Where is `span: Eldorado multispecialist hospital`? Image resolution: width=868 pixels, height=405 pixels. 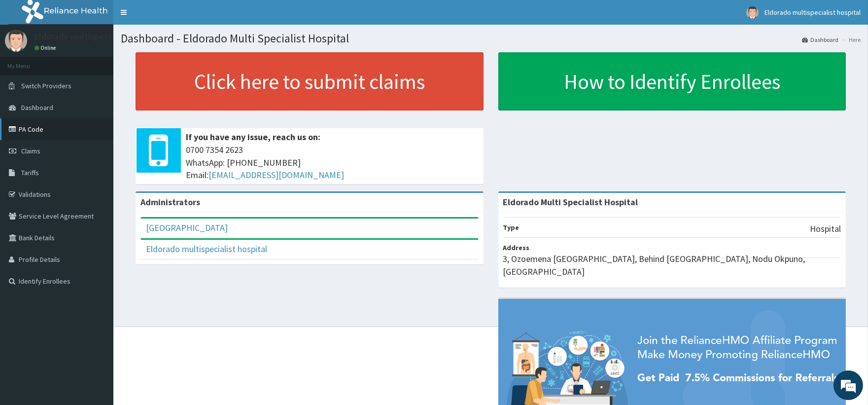 span: Eldorado multispecialist hospital is located at coordinates (812, 12).